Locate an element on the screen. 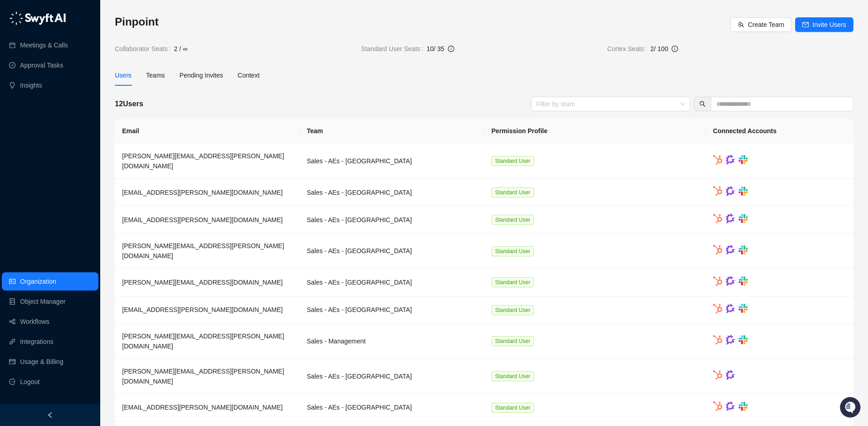  th: Permission Profile is located at coordinates (595, 131).